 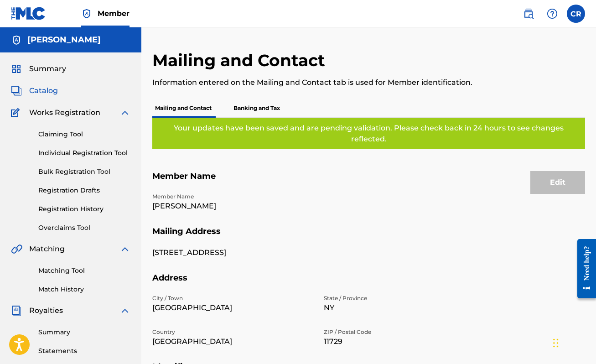 What do you see at coordinates (16, 69) in the screenshot?
I see `img: Summary` at bounding box center [16, 69].